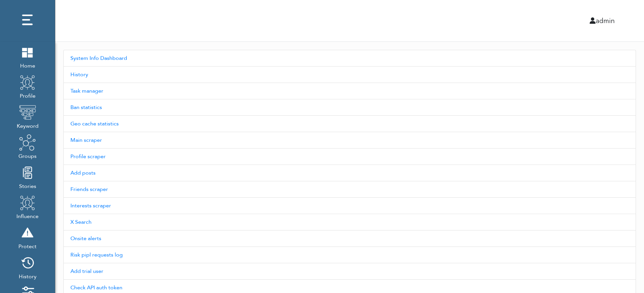 This screenshot has width=644, height=293. I want to click on img: risk.png, so click(27, 233).